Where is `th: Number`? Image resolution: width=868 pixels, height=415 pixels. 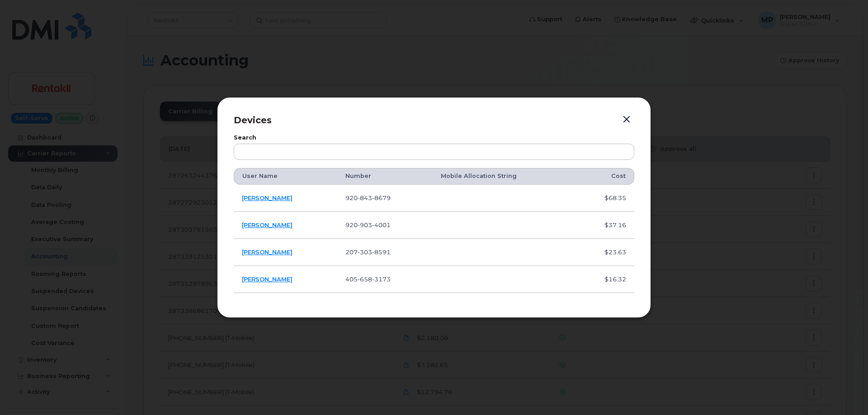
th: Number is located at coordinates (385, 176).